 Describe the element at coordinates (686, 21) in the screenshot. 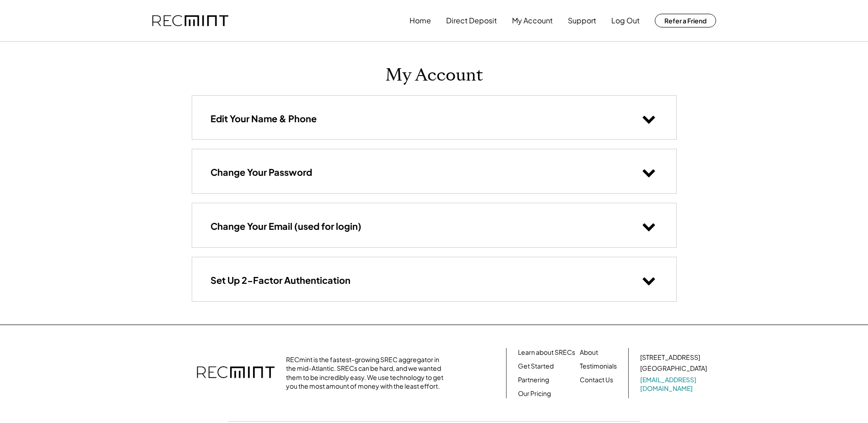

I see `button: Refer a Friend` at that location.